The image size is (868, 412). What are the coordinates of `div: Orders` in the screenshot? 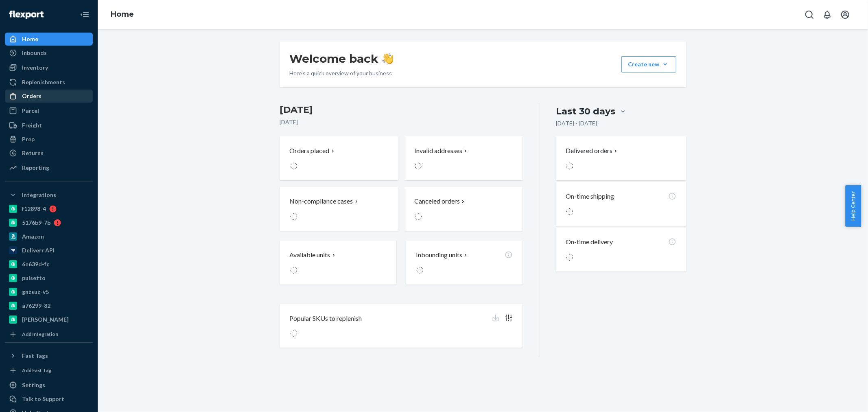 It's located at (32, 96).